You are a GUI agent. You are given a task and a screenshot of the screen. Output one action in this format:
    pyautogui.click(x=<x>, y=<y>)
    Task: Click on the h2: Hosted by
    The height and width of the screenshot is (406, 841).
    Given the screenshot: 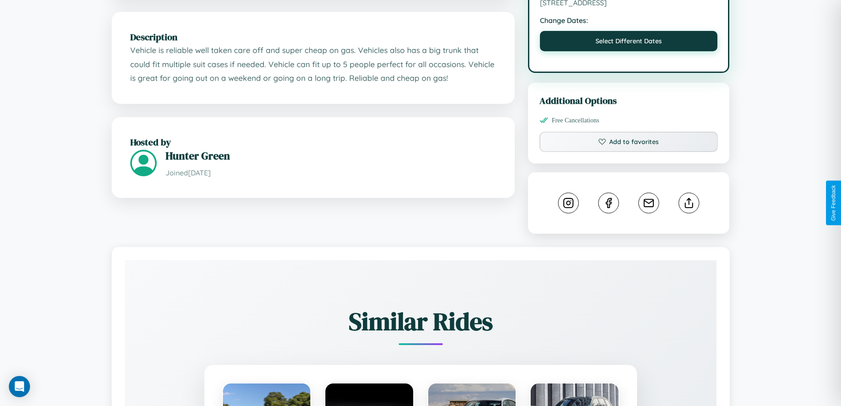 What is the action you would take?
    pyautogui.click(x=313, y=142)
    